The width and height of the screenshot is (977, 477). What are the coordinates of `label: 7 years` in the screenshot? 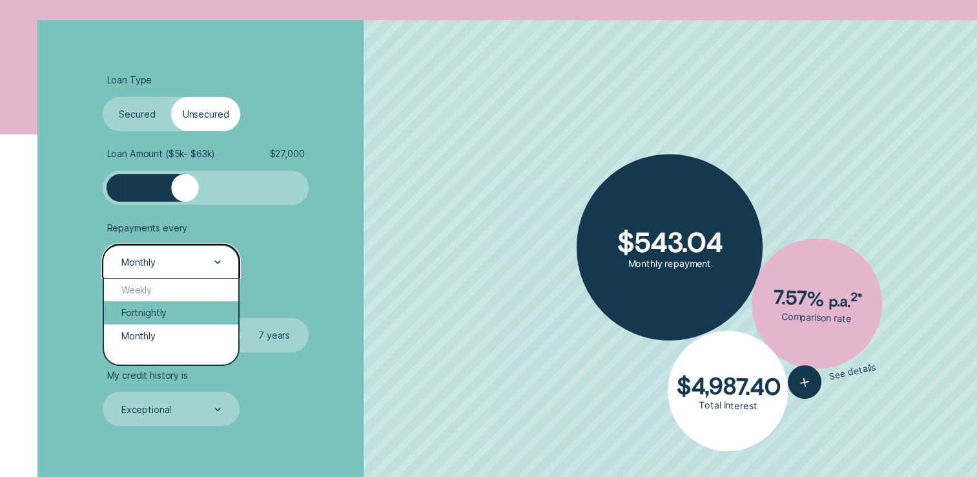 It's located at (274, 334).